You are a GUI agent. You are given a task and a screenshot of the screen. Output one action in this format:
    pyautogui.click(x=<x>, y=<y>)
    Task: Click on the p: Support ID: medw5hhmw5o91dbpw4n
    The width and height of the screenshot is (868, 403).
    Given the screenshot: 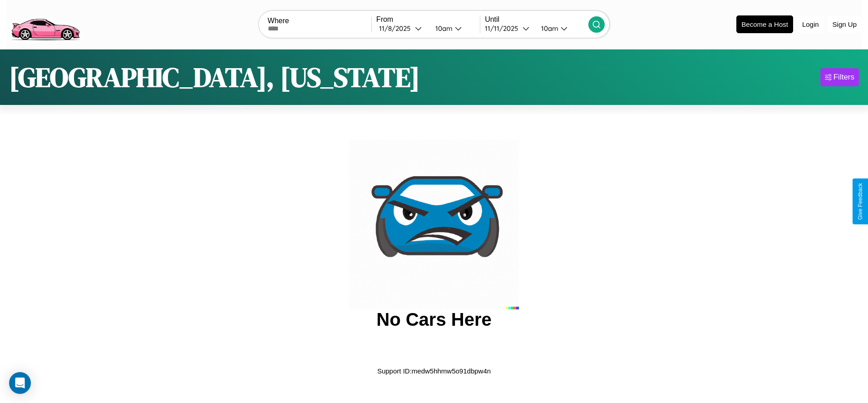 What is the action you would take?
    pyautogui.click(x=434, y=370)
    